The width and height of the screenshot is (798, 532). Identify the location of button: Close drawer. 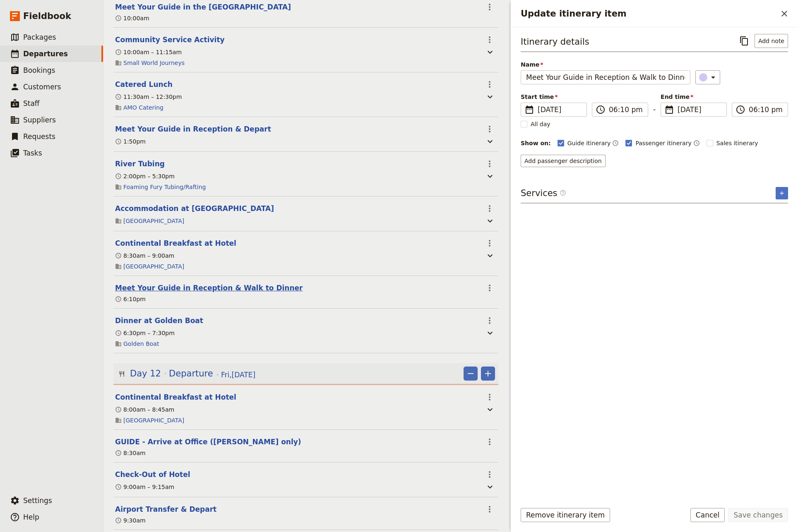
(785, 13).